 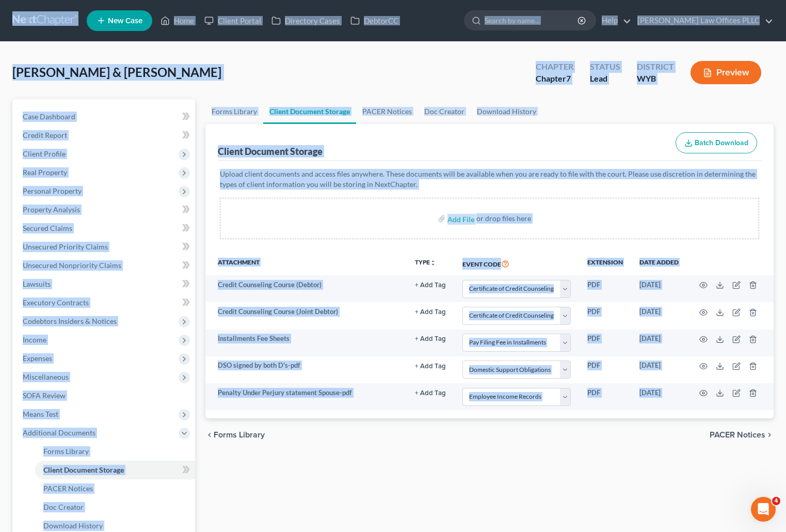 I want to click on span: Personal Property, so click(x=53, y=190).